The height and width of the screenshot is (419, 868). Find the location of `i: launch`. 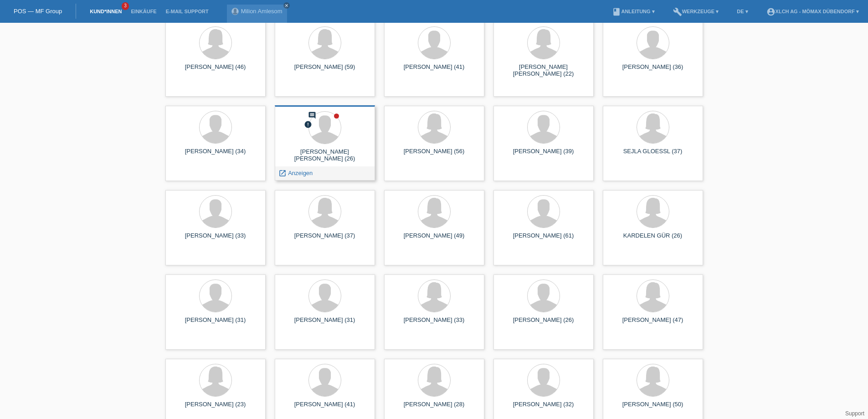

i: launch is located at coordinates (283, 173).